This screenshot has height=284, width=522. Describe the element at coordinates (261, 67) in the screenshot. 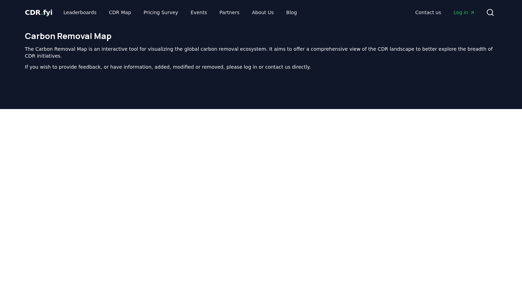

I see `p: If you wish to provide feedback, or have information, added, modified or removed, please log in o...` at that location.